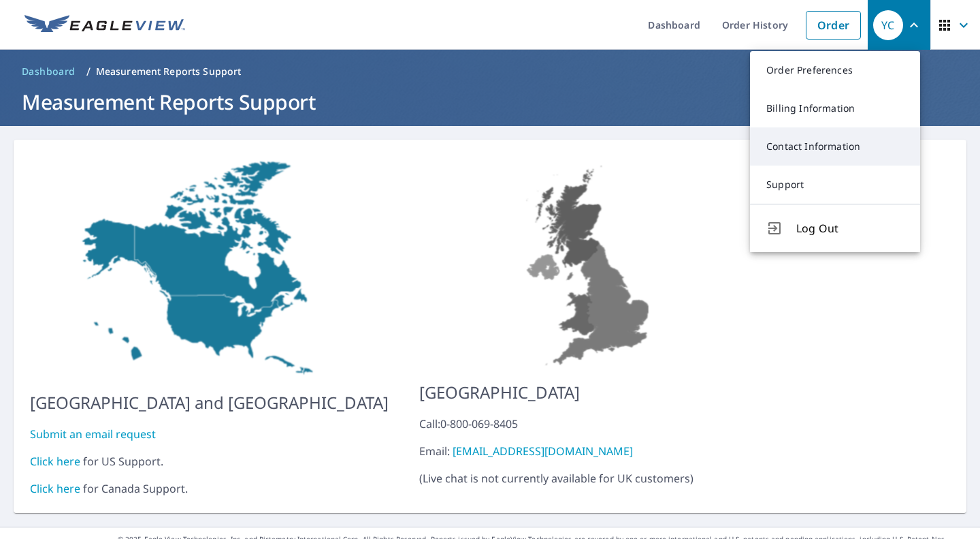 The height and width of the screenshot is (539, 980). I want to click on h1: Measurement Reports Support, so click(490, 102).